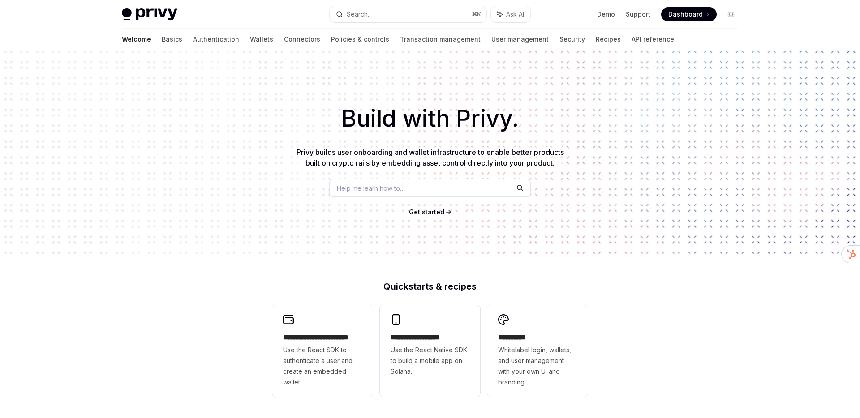 This screenshot has width=860, height=418. Describe the element at coordinates (652, 39) in the screenshot. I see `a: API reference` at that location.